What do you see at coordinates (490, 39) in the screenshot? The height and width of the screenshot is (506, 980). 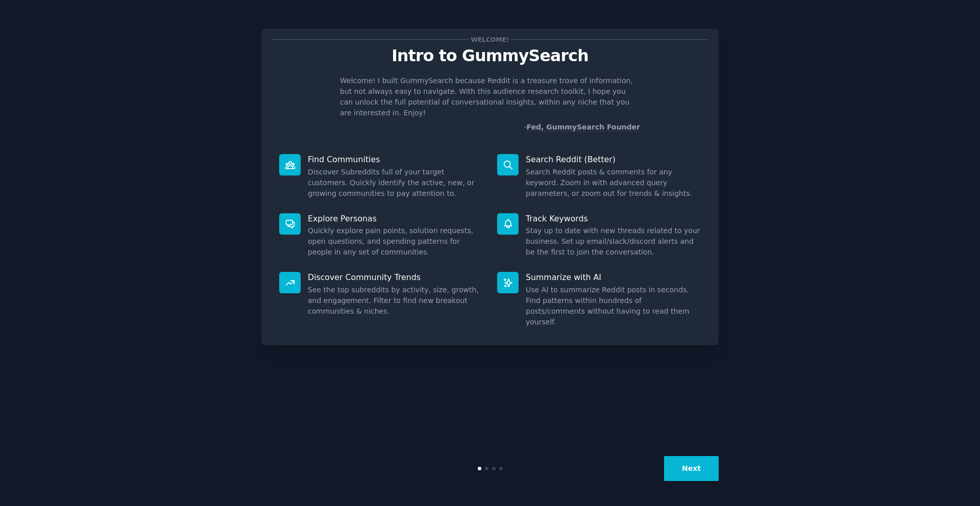 I see `span: Welcome!` at bounding box center [490, 39].